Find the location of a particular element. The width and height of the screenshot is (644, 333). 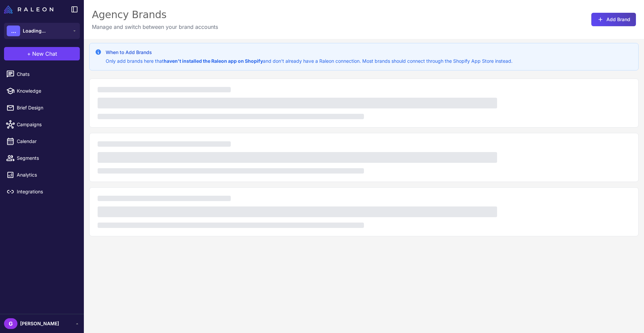

button: ...Loading... is located at coordinates (42, 31).